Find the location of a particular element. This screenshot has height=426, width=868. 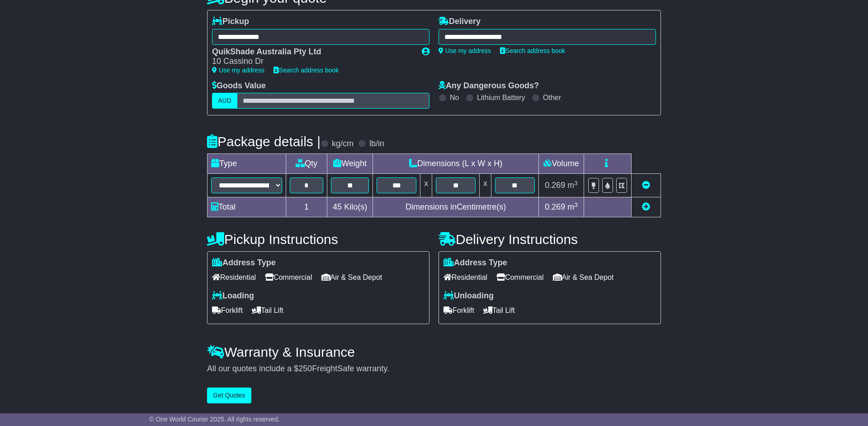

h4: Delivery Instructions is located at coordinates (550, 239).